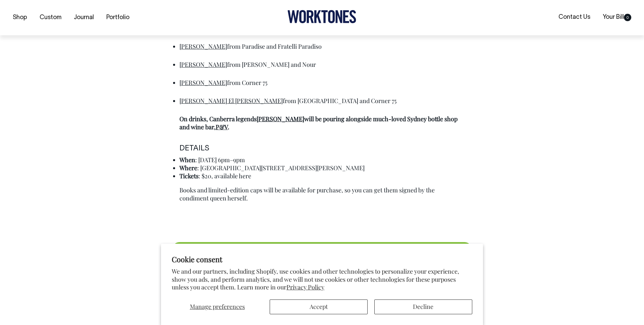 The height and width of the screenshot is (325, 644). What do you see at coordinates (322, 279) in the screenshot?
I see `p: We and our partners, including Shopify, use cookies and other technologies to personalize your ex...` at bounding box center [322, 279].